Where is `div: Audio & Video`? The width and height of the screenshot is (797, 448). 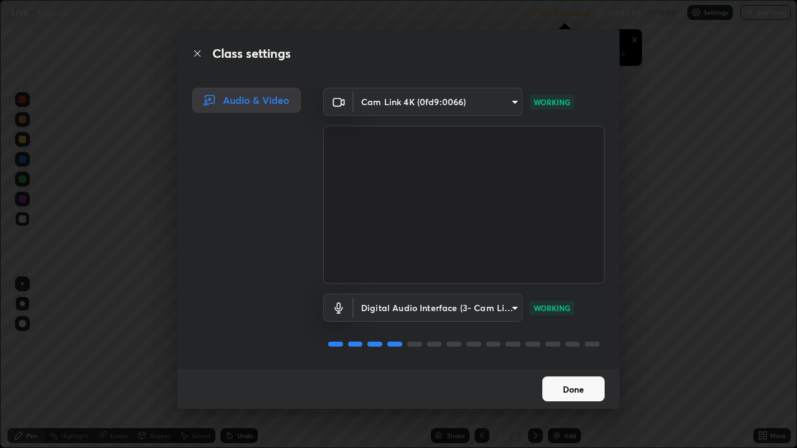 div: Audio & Video is located at coordinates (247, 100).